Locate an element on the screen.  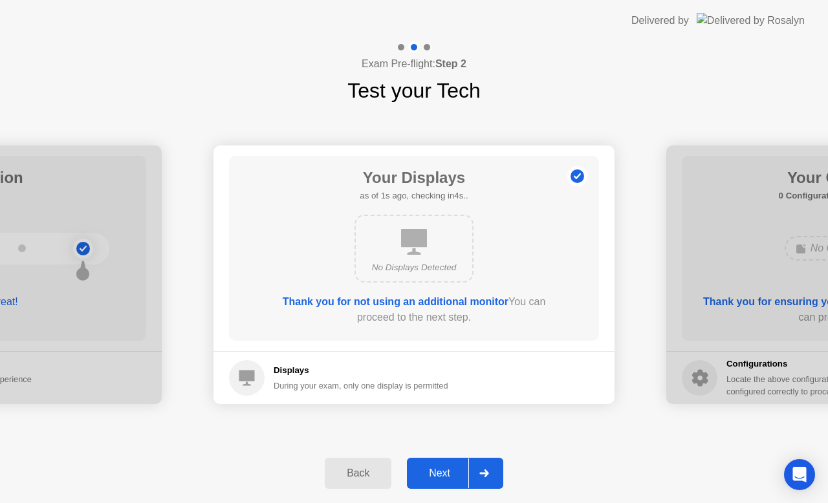
button: Next is located at coordinates (454, 473).